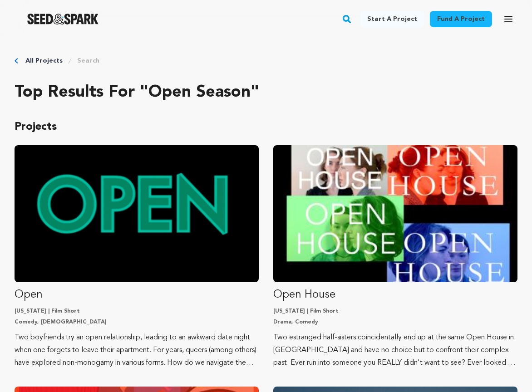 The image size is (532, 392). I want to click on a: All Projects, so click(44, 61).